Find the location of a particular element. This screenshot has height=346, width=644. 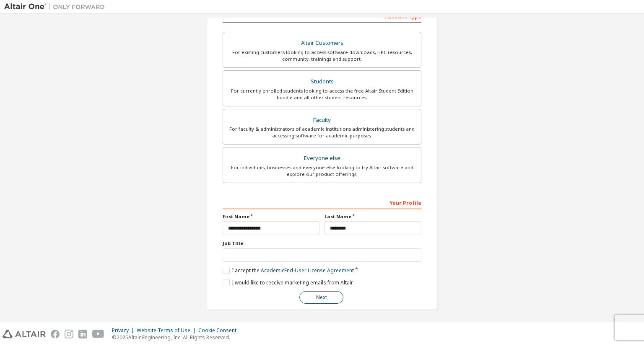

label: I accept the is located at coordinates (288, 270).